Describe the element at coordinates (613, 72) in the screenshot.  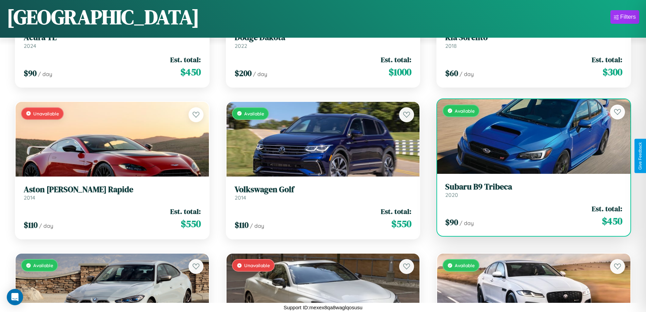
I see `span: $ 300` at that location.